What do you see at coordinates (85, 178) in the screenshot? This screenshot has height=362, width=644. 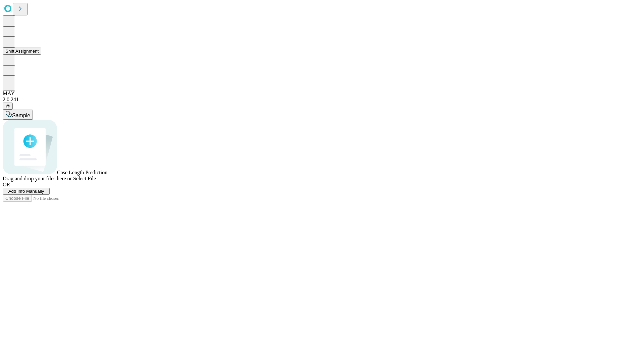 I see `span: Select File` at bounding box center [85, 178].